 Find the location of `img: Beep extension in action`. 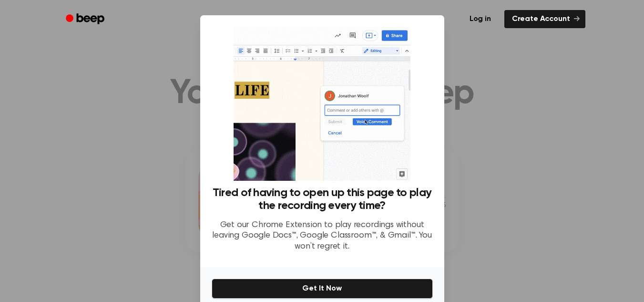

img: Beep extension in action is located at coordinates (322, 104).